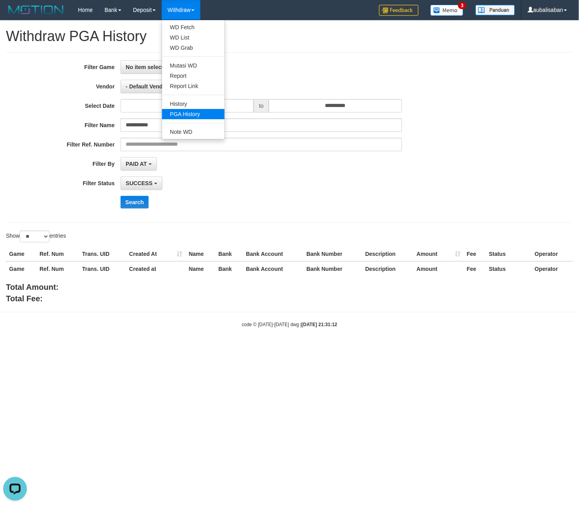 This screenshot has width=579, height=507. I want to click on select: Showentries, so click(34, 237).